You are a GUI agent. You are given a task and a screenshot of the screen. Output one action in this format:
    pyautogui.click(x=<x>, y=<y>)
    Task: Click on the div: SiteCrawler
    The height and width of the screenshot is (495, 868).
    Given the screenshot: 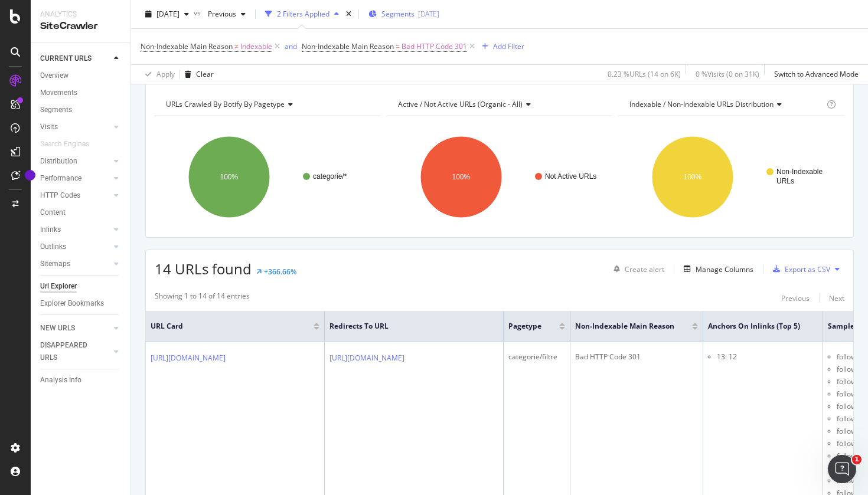 What is the action you would take?
    pyautogui.click(x=80, y=26)
    